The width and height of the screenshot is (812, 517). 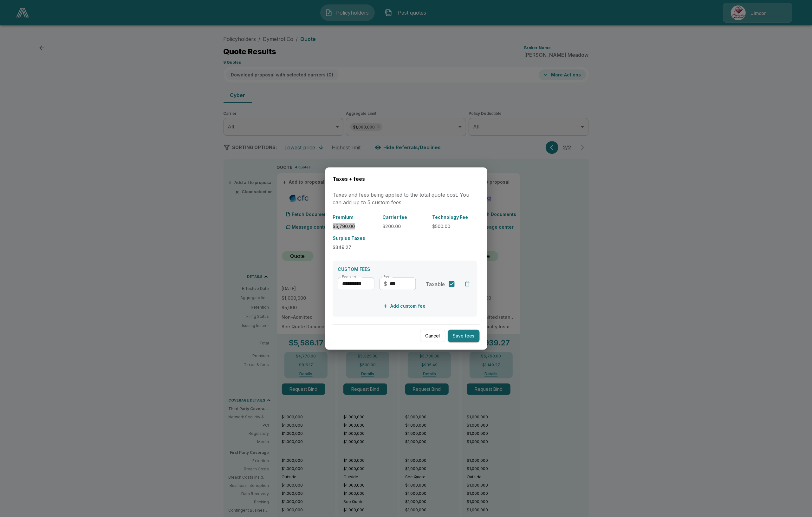 What do you see at coordinates (355, 247) in the screenshot?
I see `p: $349.27` at bounding box center [355, 247].